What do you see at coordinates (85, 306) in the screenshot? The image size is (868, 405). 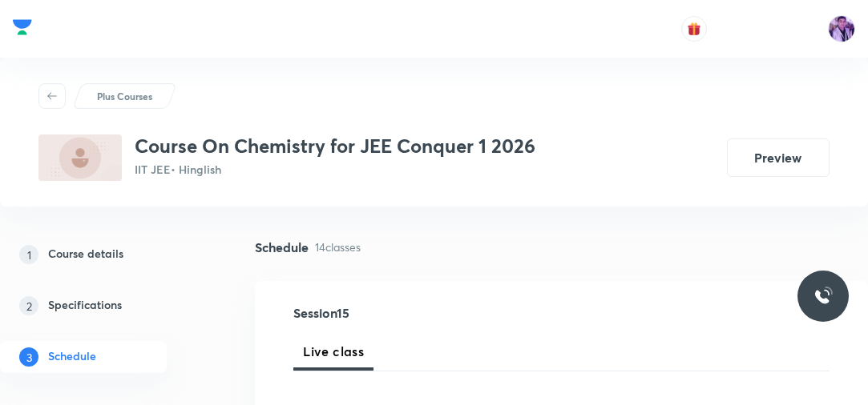 I see `h5: Specifications` at bounding box center [85, 306].